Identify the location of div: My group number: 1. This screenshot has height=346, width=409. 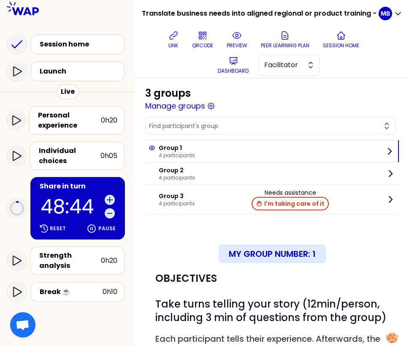
(272, 254).